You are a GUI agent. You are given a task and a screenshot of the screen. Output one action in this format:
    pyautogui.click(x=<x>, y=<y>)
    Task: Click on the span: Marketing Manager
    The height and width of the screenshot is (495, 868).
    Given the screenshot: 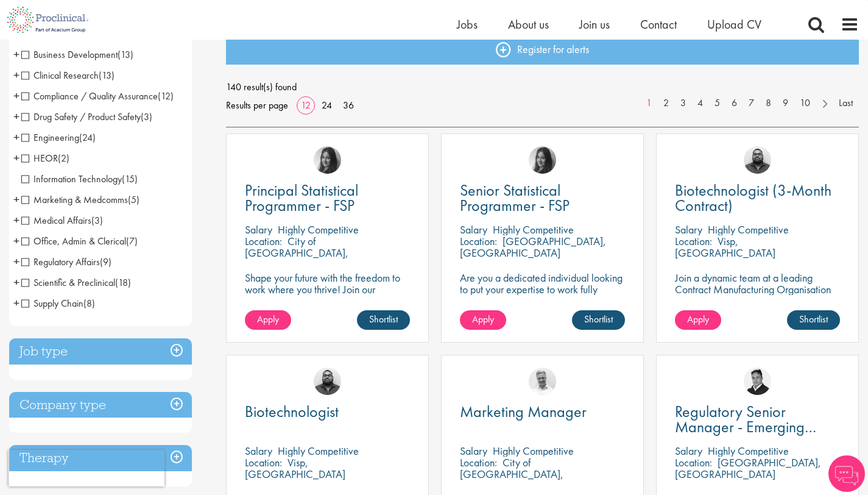 What is the action you would take?
    pyautogui.click(x=523, y=411)
    